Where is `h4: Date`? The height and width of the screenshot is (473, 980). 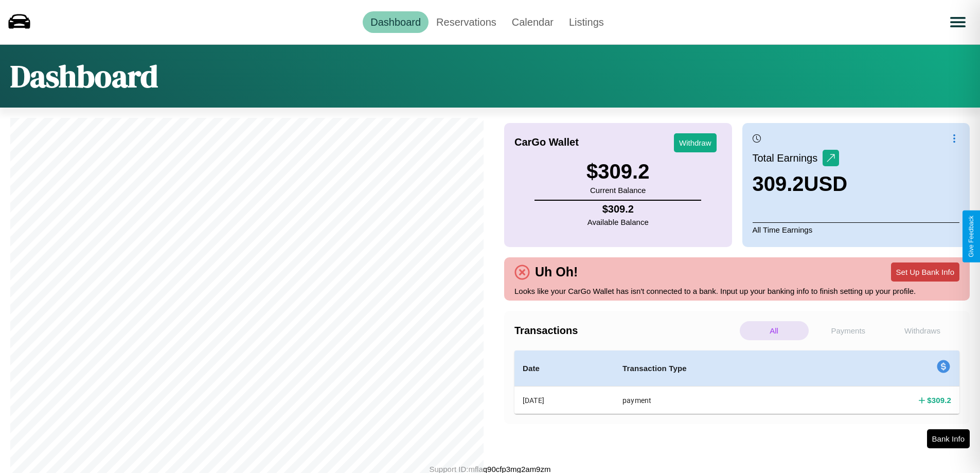 h4: Date is located at coordinates (565, 368).